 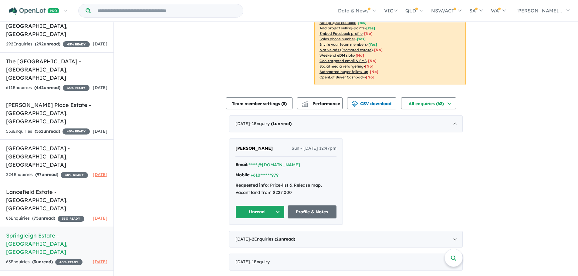 I want to click on span: 1, so click(x=274, y=124).